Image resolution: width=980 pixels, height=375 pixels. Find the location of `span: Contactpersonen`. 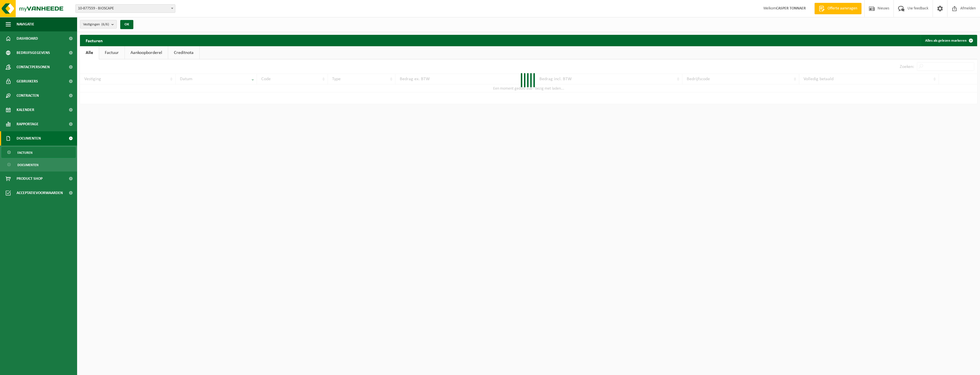

span: Contactpersonen is located at coordinates (33, 67).